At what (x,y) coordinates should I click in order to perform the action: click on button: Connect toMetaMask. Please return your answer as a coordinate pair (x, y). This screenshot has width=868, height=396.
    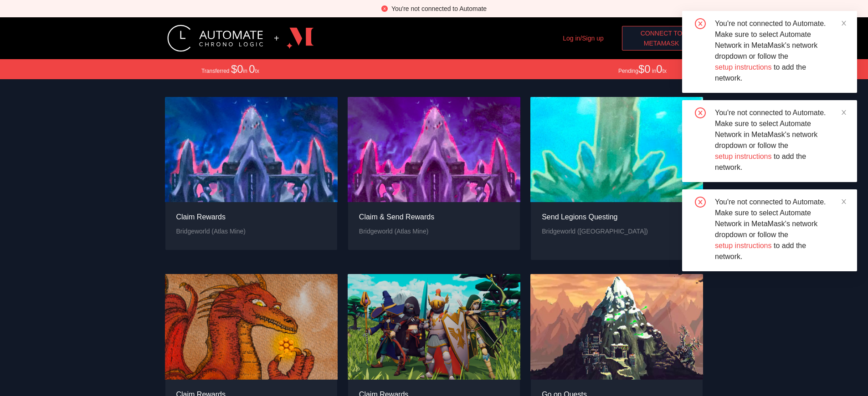
    Looking at the image, I should click on (662, 38).